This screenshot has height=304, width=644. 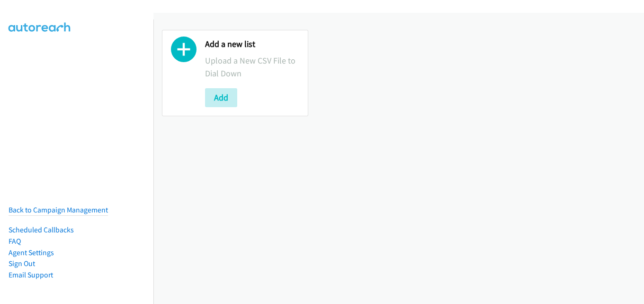 I want to click on a: Agent Settings, so click(x=31, y=252).